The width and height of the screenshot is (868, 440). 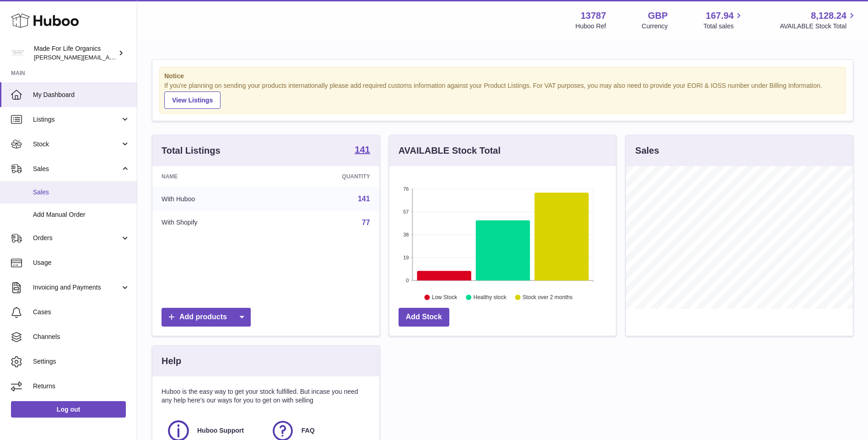 I want to click on span: Add Manual Order, so click(x=81, y=215).